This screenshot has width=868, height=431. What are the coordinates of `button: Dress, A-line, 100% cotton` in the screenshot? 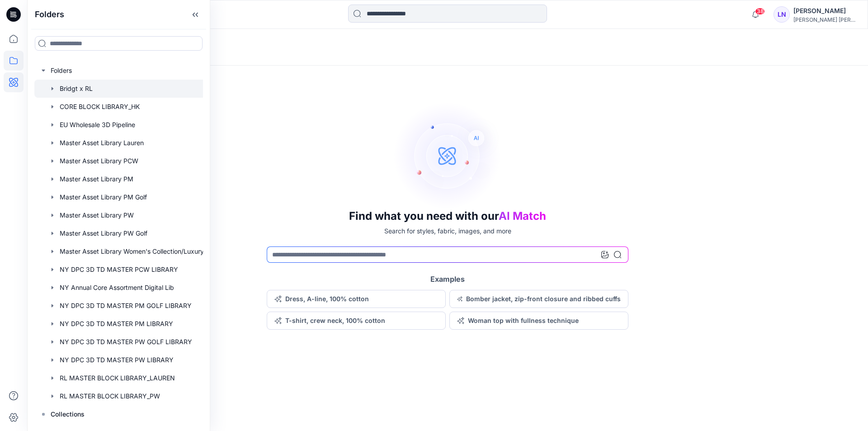 It's located at (356, 299).